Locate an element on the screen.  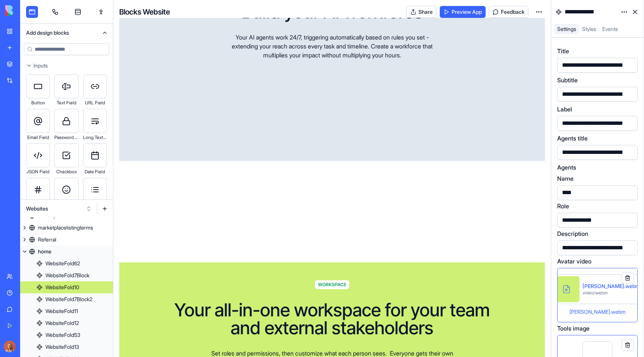
div: WebsiteFold7Block is located at coordinates (67, 276).